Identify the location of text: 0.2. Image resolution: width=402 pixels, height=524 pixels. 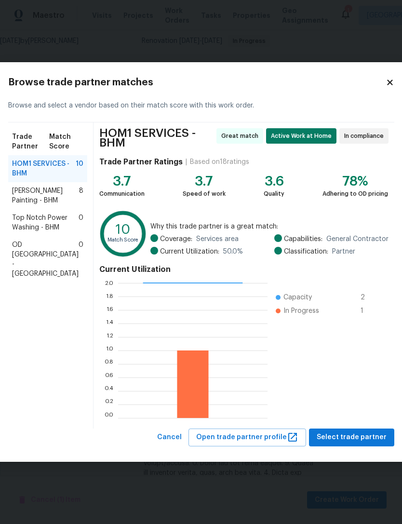
(109, 405).